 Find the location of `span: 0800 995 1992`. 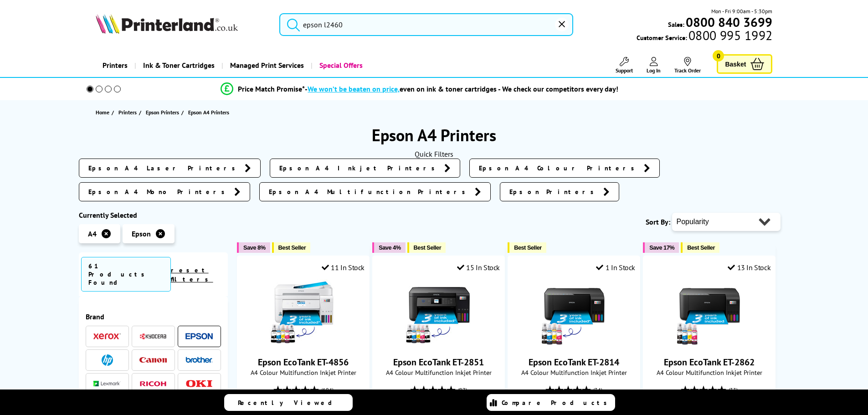

span: 0800 995 1992 is located at coordinates (729, 35).